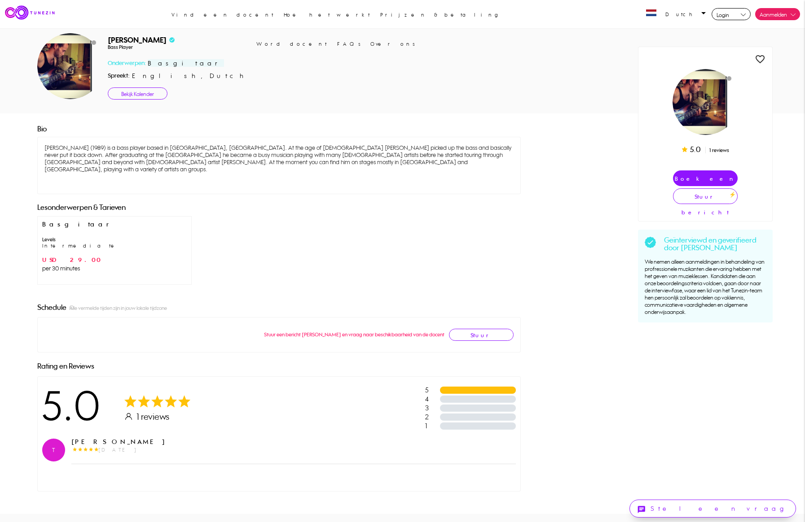 The image size is (805, 522). Describe the element at coordinates (137, 93) in the screenshot. I see `a: Bekijk Kalender` at that location.